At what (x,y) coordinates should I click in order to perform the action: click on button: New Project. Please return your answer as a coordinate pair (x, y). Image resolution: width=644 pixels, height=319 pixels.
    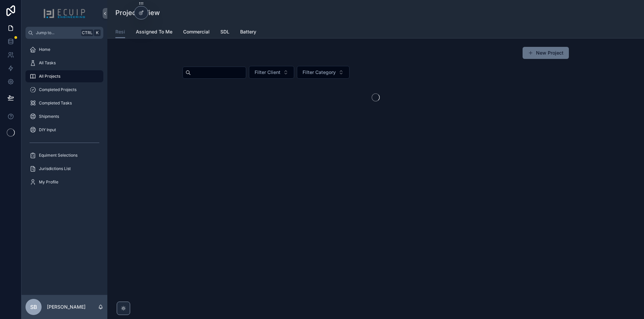
    Looking at the image, I should click on (546, 53).